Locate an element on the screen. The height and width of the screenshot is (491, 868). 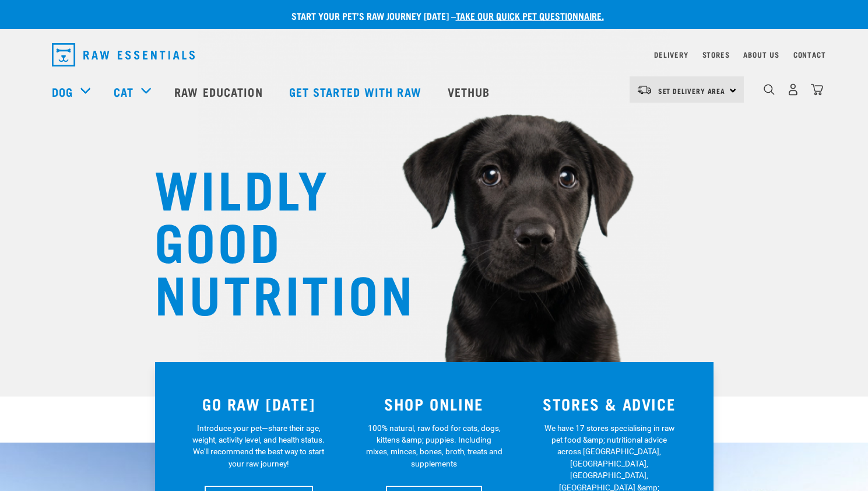
p: 100% natural, raw food for cats, dogs, kittens &amp; puppies. Including mixes, minces, bones, bro... is located at coordinates (433, 446).